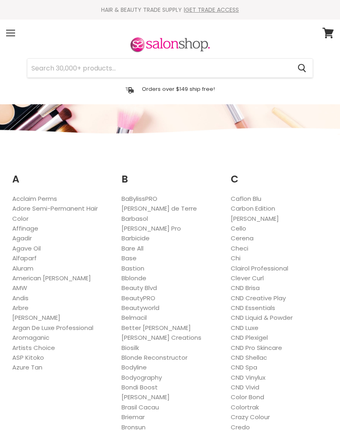 The image size is (340, 431). What do you see at coordinates (301, 68) in the screenshot?
I see `button: Search` at bounding box center [301, 68].